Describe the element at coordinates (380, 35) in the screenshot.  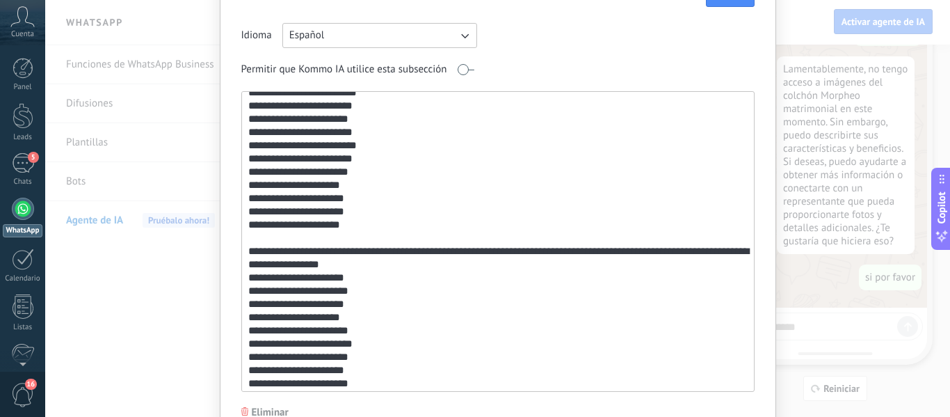
I see `button: Español` at that location.